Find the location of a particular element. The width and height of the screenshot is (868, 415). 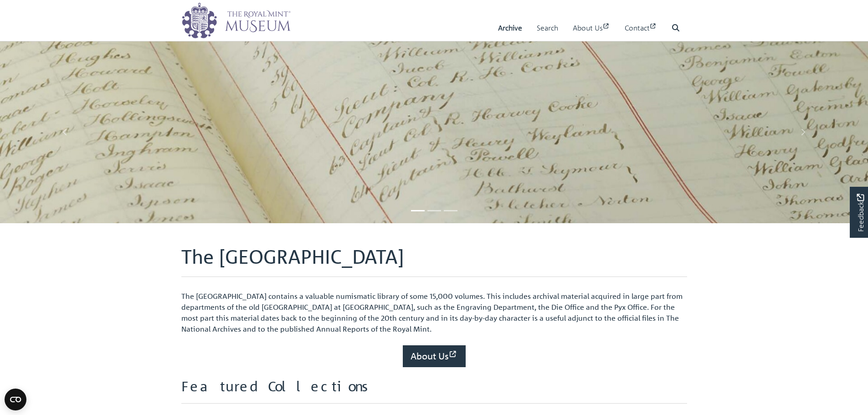

a: Search is located at coordinates (547, 28).